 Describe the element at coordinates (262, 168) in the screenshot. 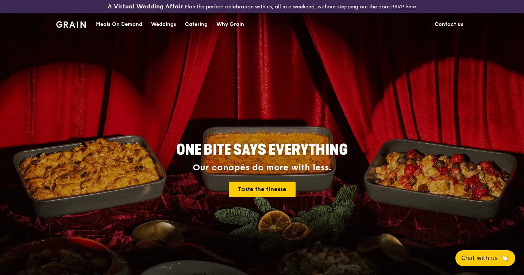

I see `div: Our canapés do more with less.` at that location.